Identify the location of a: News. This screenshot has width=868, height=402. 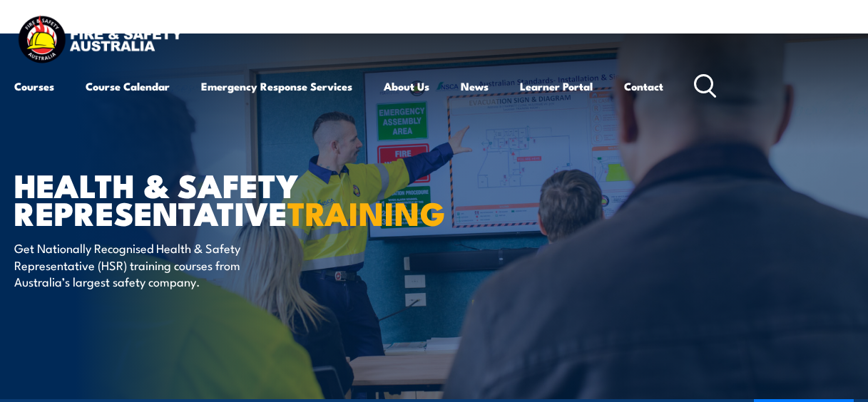
(475, 86).